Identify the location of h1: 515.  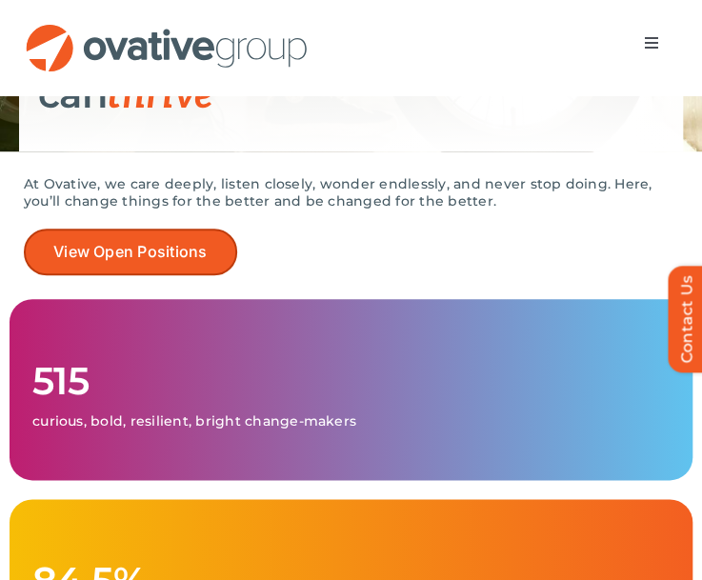
(351, 381).